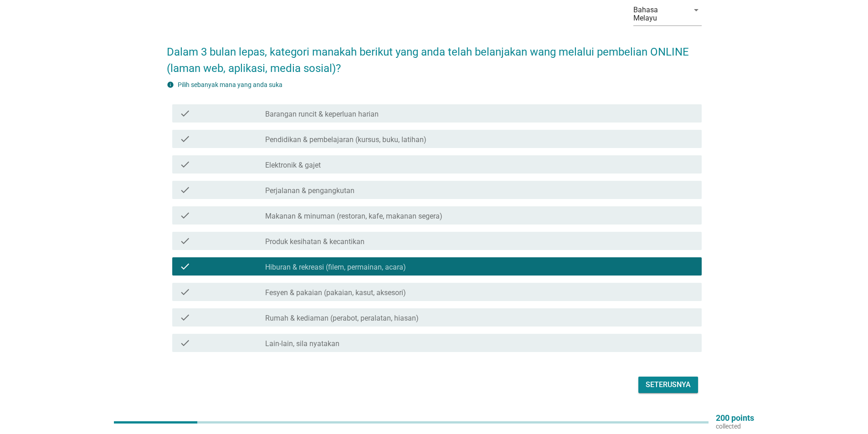  What do you see at coordinates (293, 165) in the screenshot?
I see `label: Elektronik & gajet` at bounding box center [293, 165].